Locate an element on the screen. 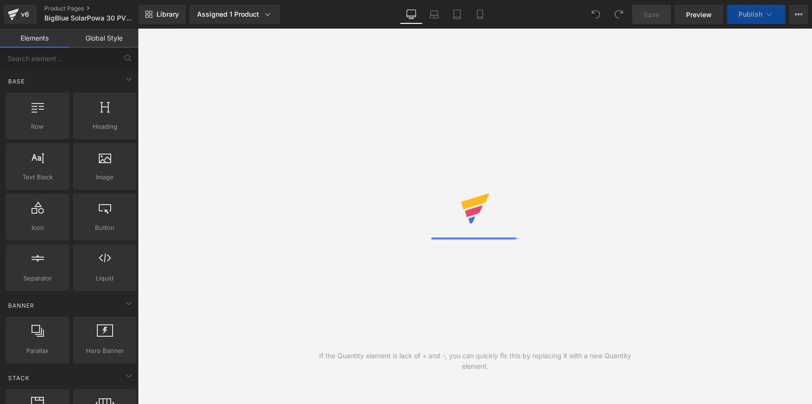 Image resolution: width=812 pixels, height=404 pixels. span: Publish is located at coordinates (751, 14).